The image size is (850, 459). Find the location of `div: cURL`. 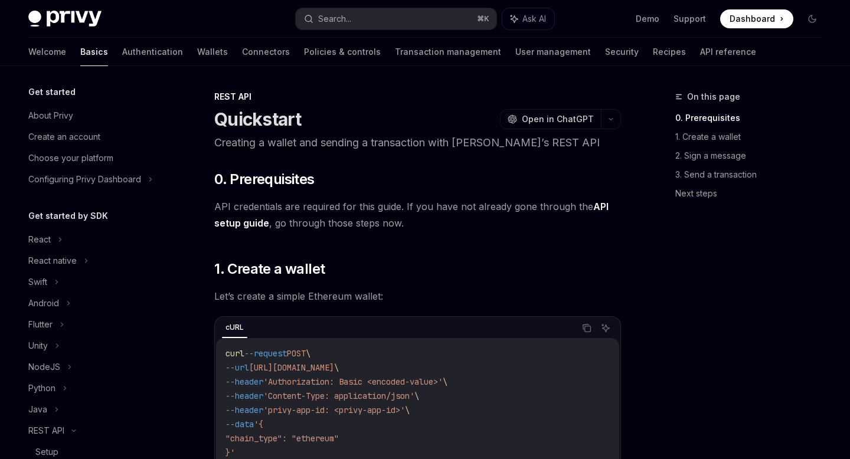

div: cURL is located at coordinates (234, 328).